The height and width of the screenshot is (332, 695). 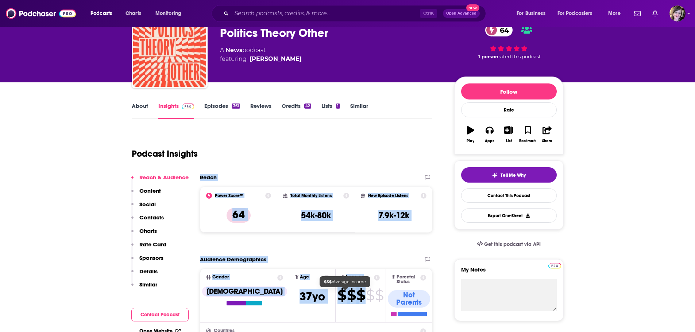 What do you see at coordinates (316, 215) in the screenshot?
I see `h3: 54k-80k` at bounding box center [316, 215].